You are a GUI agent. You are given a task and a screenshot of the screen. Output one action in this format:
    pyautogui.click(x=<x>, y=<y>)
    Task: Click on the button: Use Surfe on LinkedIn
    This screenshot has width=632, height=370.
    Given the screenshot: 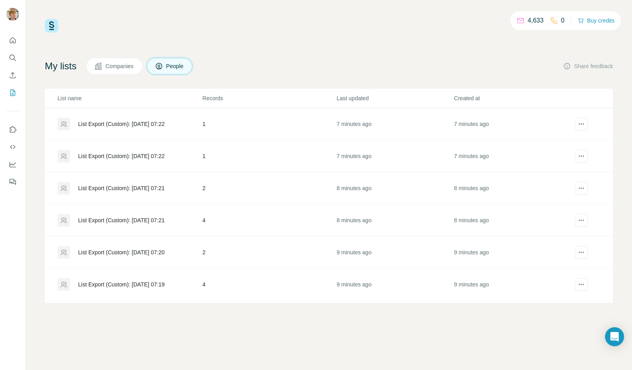 What is the action you would take?
    pyautogui.click(x=13, y=130)
    